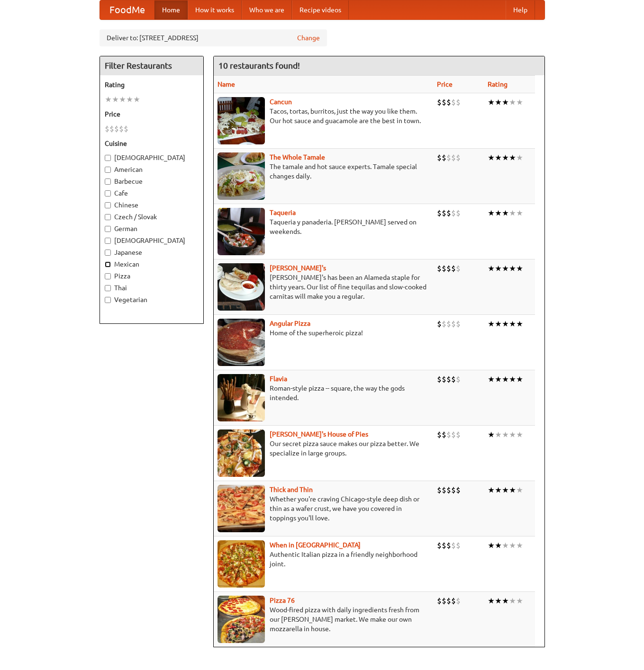 This screenshot has width=644, height=670. Describe the element at coordinates (282, 601) in the screenshot. I see `b: Pizza 76` at that location.